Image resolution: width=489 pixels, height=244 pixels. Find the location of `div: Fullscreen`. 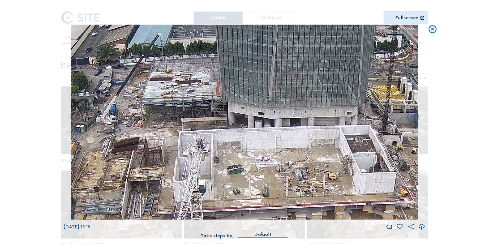

div: Fullscreen is located at coordinates (407, 18).